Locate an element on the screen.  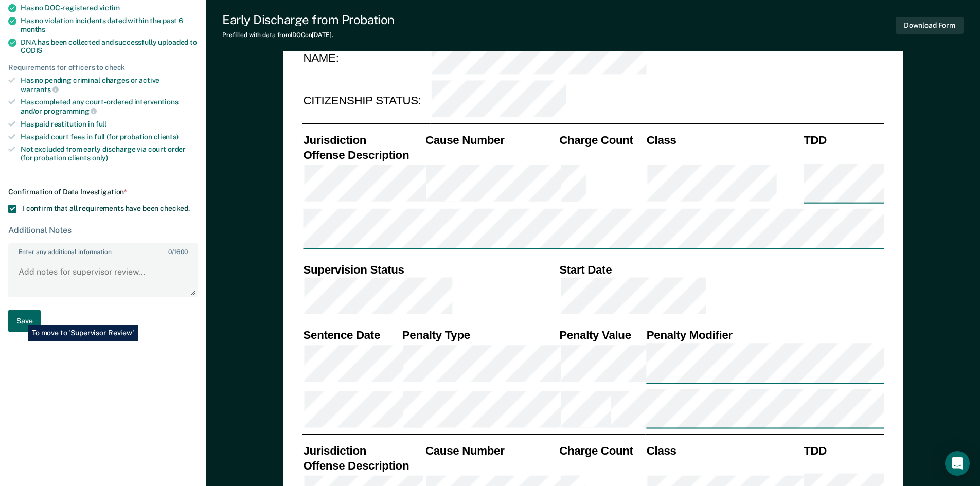
th: Supervision Status is located at coordinates (430, 270).